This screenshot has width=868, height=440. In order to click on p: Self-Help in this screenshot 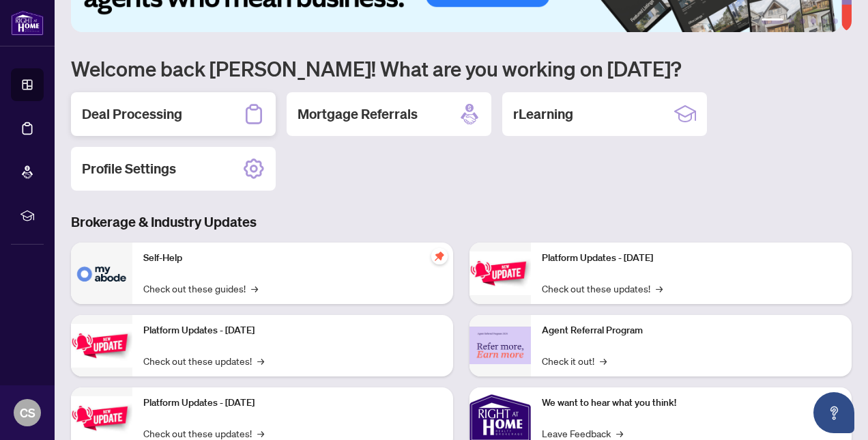, I will do `click(292, 258)`.